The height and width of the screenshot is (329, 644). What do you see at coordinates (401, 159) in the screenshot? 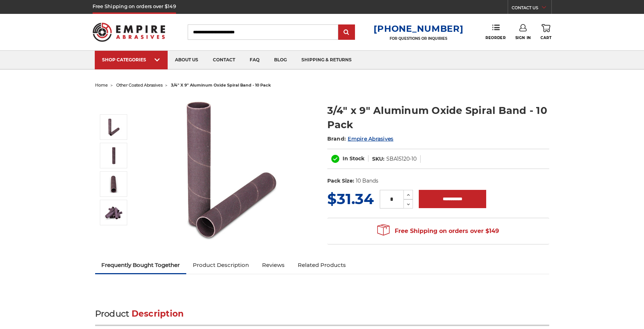
I see `dd: SBA15120-10` at bounding box center [401, 159].